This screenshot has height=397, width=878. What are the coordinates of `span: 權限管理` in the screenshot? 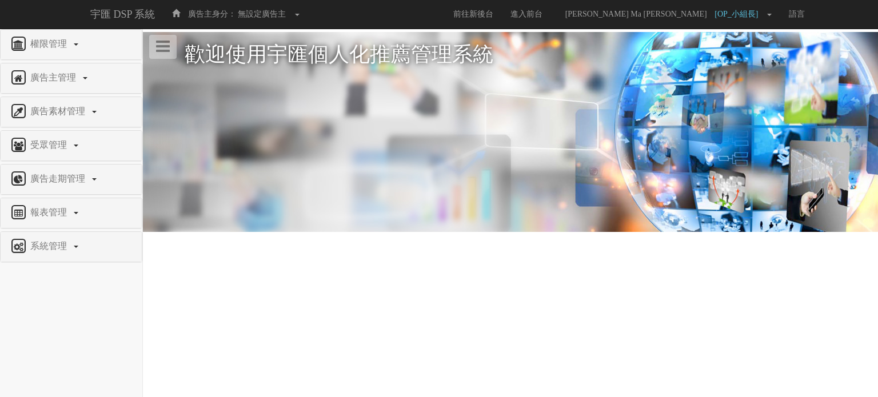 It's located at (50, 43).